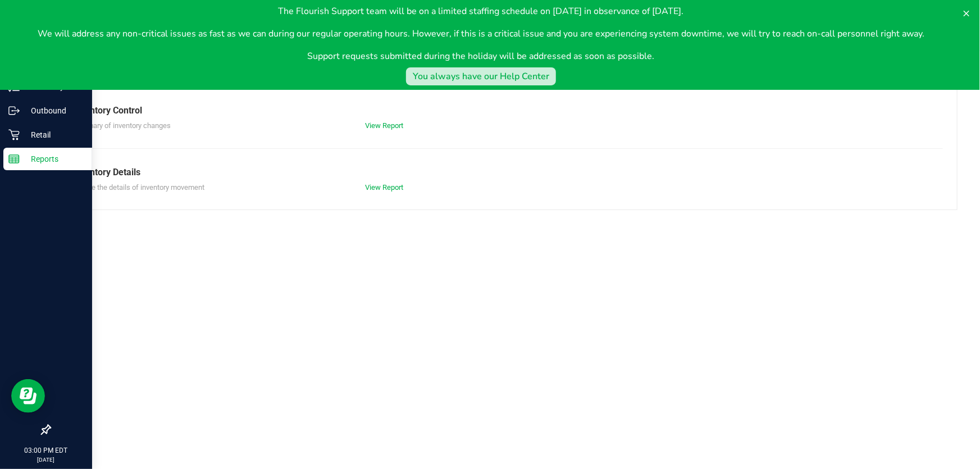 The height and width of the screenshot is (469, 980). What do you see at coordinates (14, 159) in the screenshot?
I see `inline-svg: Reports` at bounding box center [14, 159].